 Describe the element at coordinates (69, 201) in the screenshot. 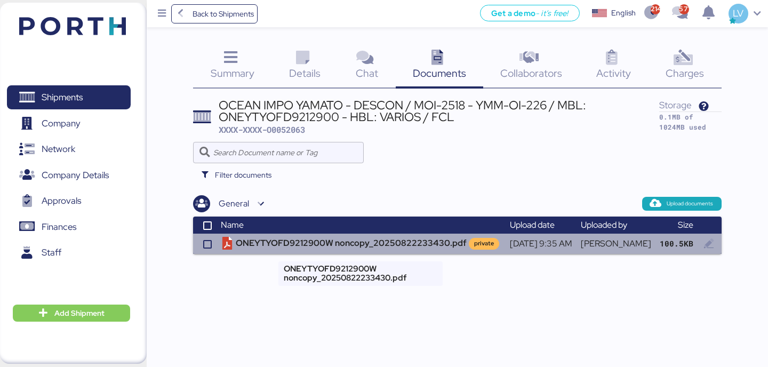

I see `a: Approvals` at that location.